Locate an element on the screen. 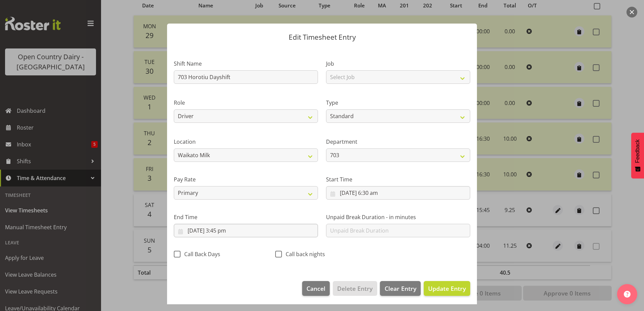  input: Unpaid Break Duration is located at coordinates (398, 231).